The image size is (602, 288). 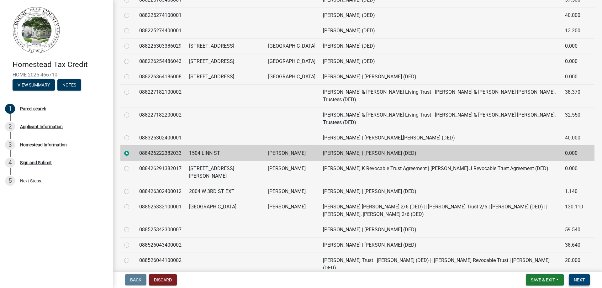 What do you see at coordinates (36, 163) in the screenshot?
I see `div: Sign and Submit` at bounding box center [36, 163].